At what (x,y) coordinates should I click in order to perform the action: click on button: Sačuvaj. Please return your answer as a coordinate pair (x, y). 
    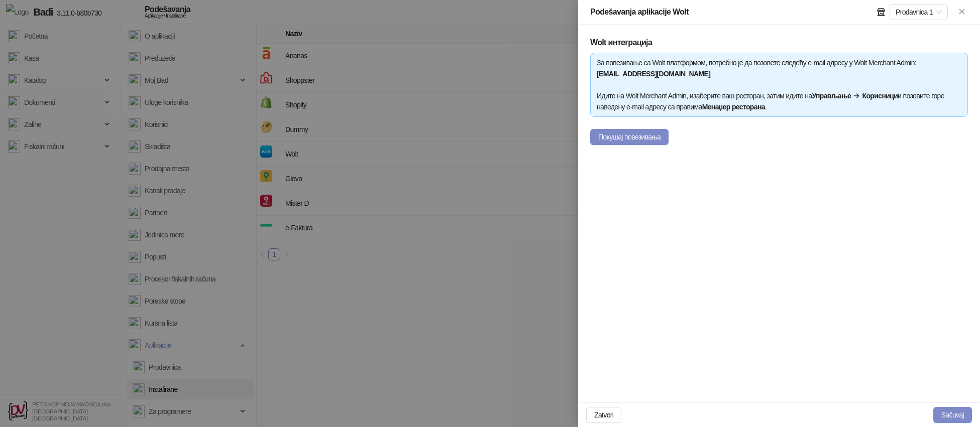
    Looking at the image, I should click on (952, 415).